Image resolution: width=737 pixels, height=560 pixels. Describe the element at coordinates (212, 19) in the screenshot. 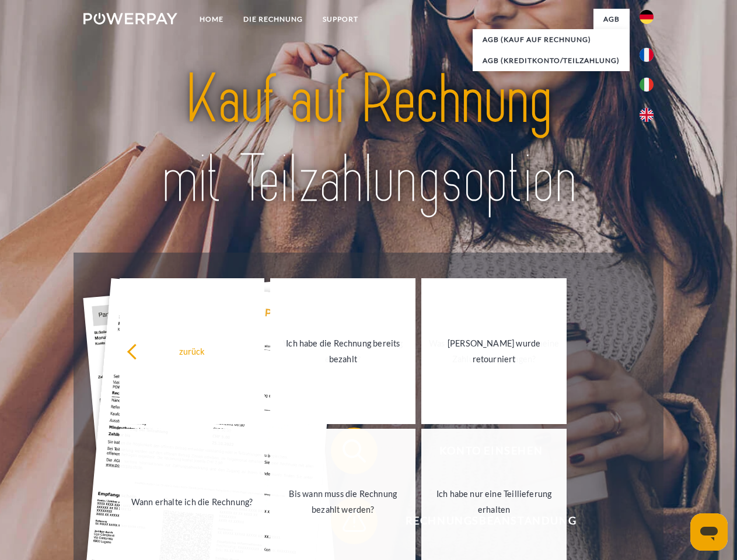

I see `a: Home` at that location.